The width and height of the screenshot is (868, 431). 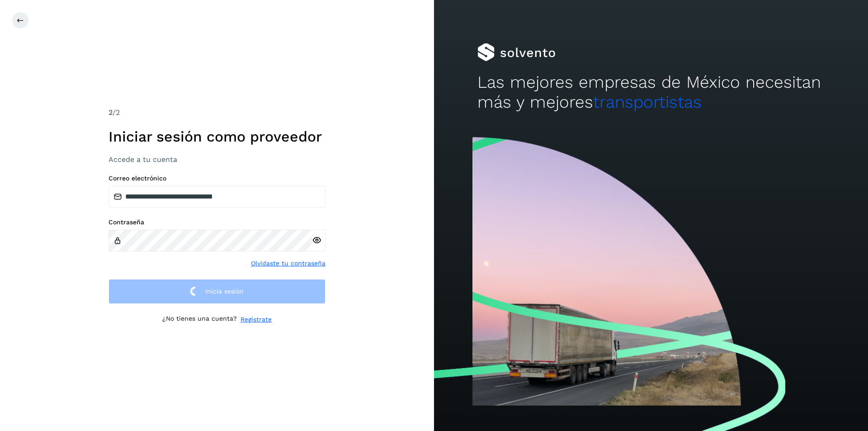 I want to click on h1: Iniciar sesión como proveedor, so click(x=217, y=137).